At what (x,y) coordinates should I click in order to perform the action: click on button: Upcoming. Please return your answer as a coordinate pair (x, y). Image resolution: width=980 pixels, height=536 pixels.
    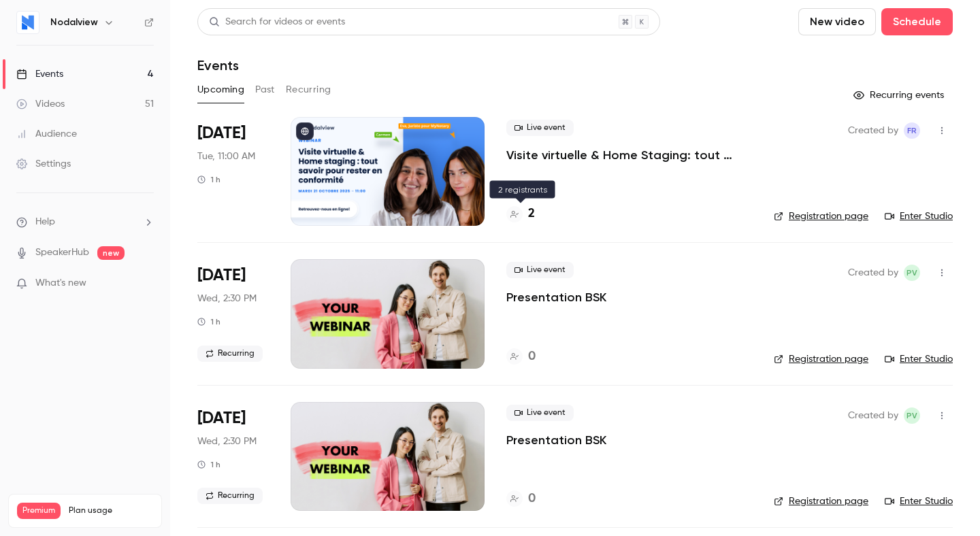
    Looking at the image, I should click on (220, 90).